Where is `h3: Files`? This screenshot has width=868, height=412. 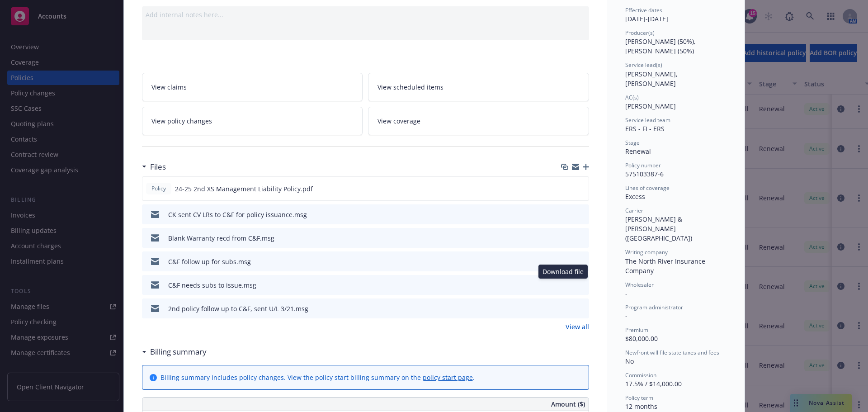
h3: Files is located at coordinates (158, 167).